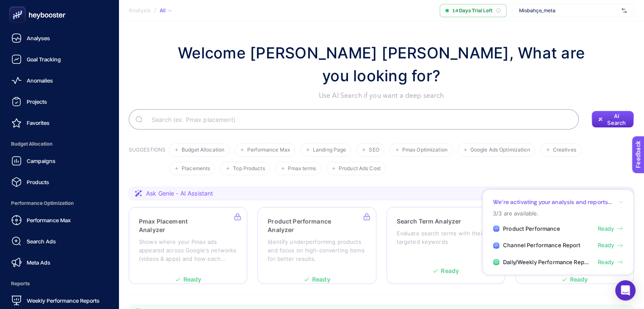 The width and height of the screenshot is (644, 309). I want to click on span: Anomalies, so click(40, 81).